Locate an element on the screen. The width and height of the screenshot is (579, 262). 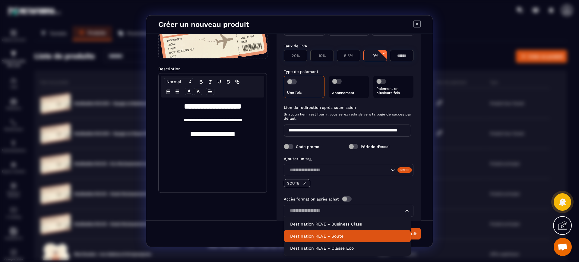
div: Ouvrir le chat is located at coordinates (563, 247).